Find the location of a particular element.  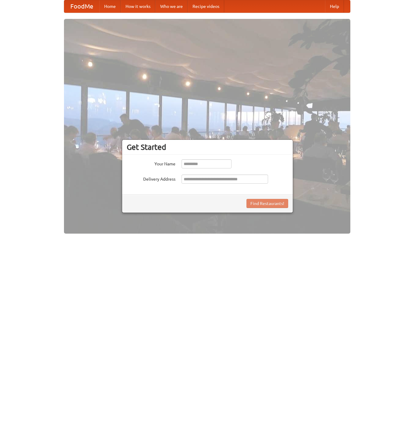

a: How it works is located at coordinates (138, 6).